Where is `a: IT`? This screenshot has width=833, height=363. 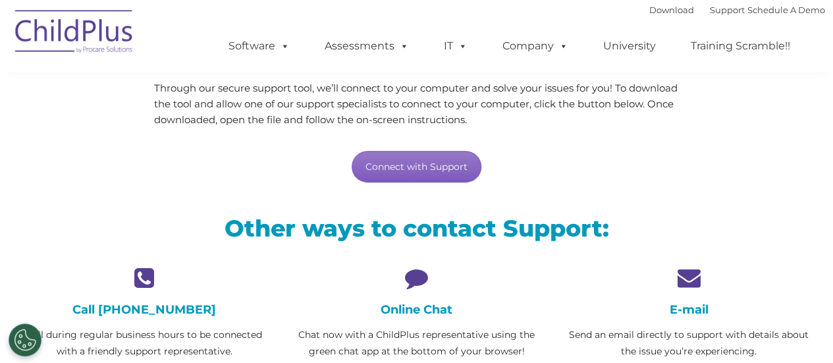
a: IT is located at coordinates (456, 46).